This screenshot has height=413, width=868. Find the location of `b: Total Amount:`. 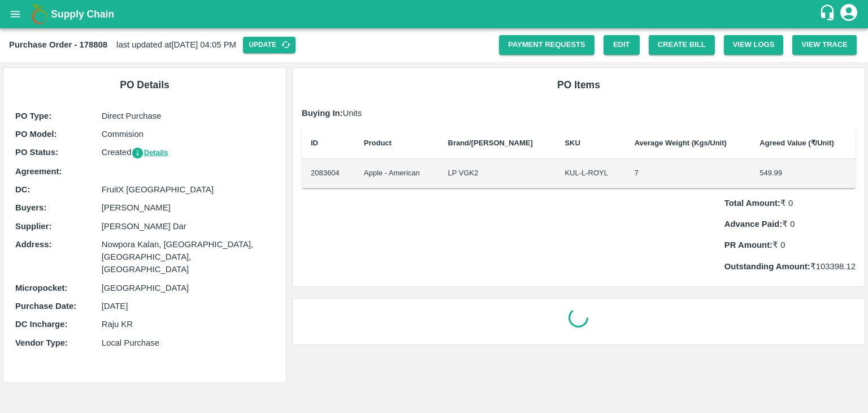

b: Total Amount: is located at coordinates (752, 203).